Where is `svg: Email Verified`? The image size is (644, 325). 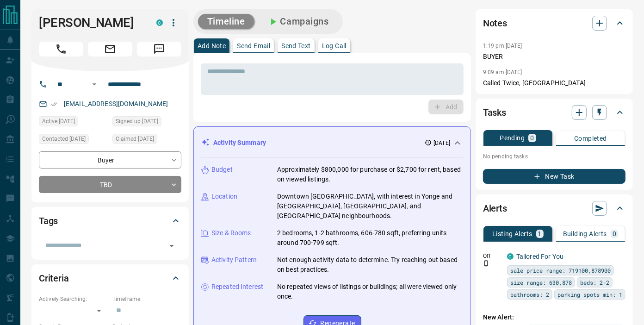 svg: Email Verified is located at coordinates (54, 105).